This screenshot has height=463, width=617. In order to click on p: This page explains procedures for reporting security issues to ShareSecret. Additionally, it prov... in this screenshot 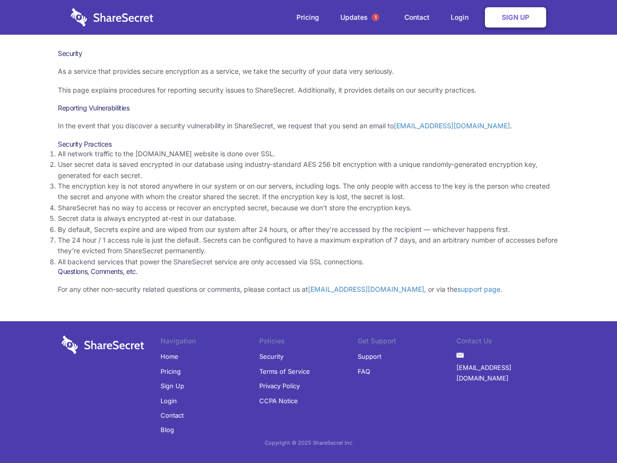, I will do `click(309, 90)`.